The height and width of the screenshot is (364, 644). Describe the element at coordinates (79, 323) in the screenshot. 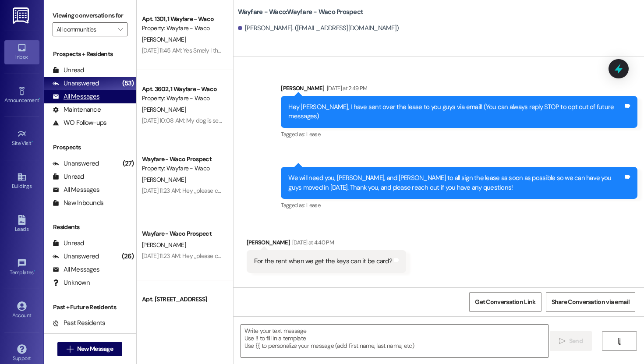

I see `div: Past Residents` at that location.